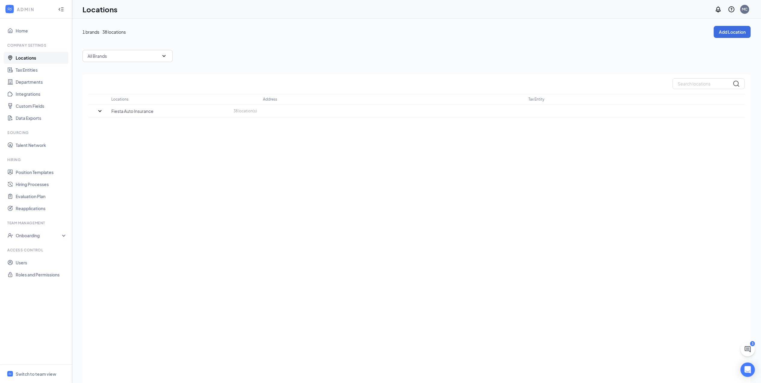 This screenshot has width=761, height=383. Describe the element at coordinates (41, 208) in the screenshot. I see `a: Reapplications` at that location.